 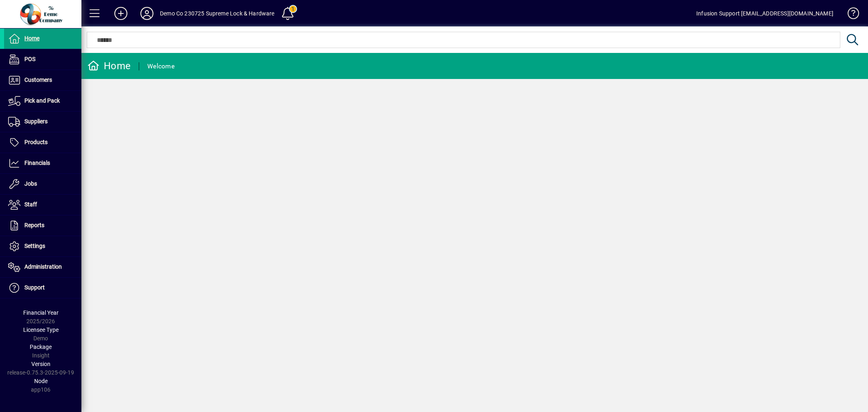 I want to click on span: Suppliers, so click(x=35, y=121).